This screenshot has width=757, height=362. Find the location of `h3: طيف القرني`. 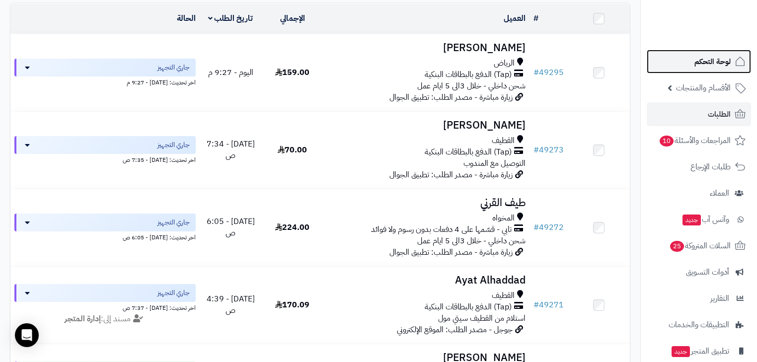

h3: طيف القرني is located at coordinates (426, 203).